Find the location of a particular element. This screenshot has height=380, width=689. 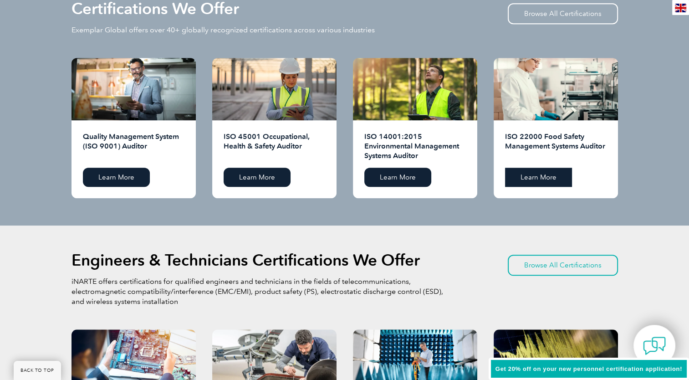

h2: Certifications We Offer is located at coordinates (155, 9).